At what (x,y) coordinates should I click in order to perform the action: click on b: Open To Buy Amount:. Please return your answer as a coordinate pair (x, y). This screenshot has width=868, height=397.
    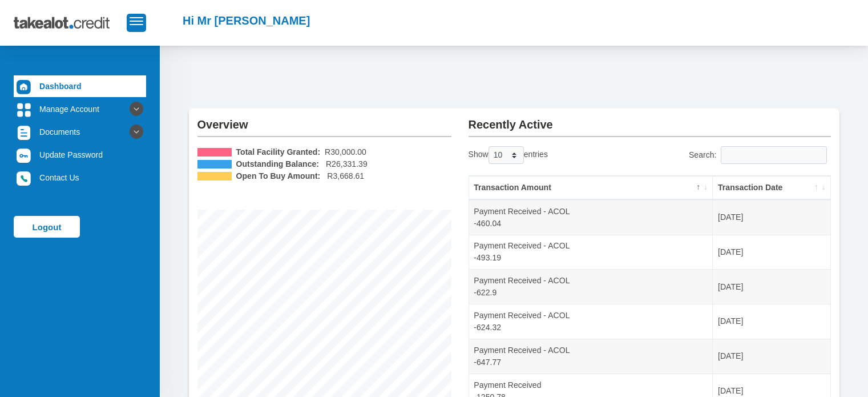
    Looking at the image, I should click on (278, 176).